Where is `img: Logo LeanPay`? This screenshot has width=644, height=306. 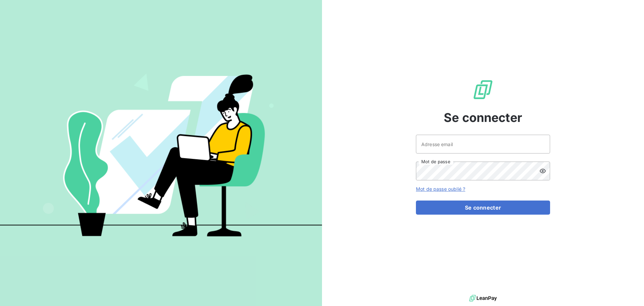
img: Logo LeanPay is located at coordinates (483, 89).